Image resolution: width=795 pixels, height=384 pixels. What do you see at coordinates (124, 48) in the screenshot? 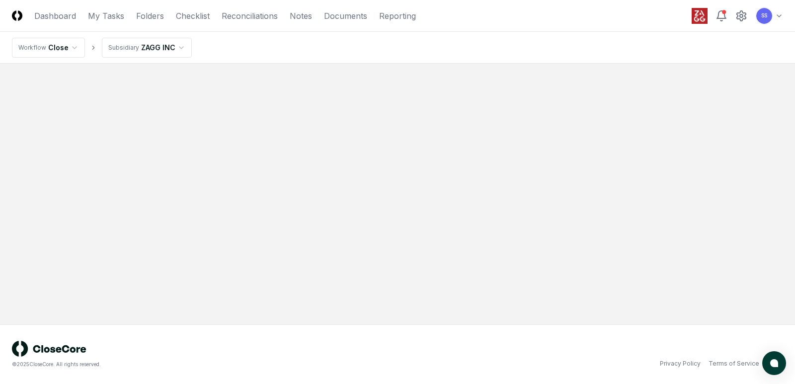
I see `div: Subsidiary` at bounding box center [124, 48].